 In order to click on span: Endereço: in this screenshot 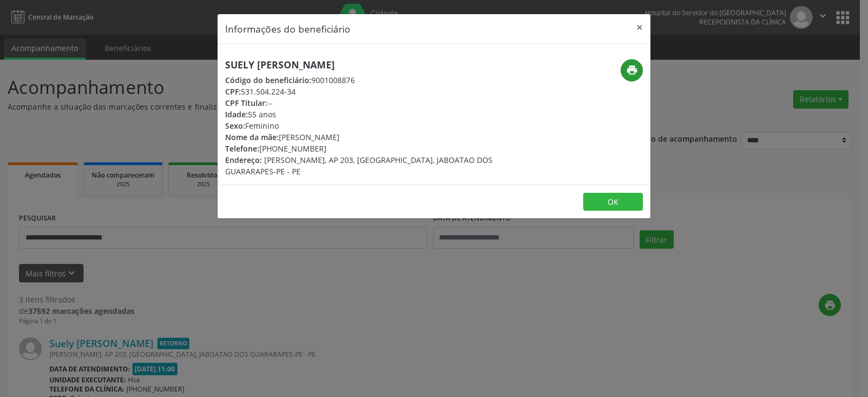, I will do `click(244, 160)`.